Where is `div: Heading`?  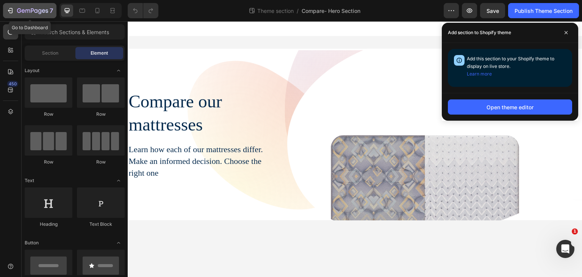
div: Heading is located at coordinates (49, 224).